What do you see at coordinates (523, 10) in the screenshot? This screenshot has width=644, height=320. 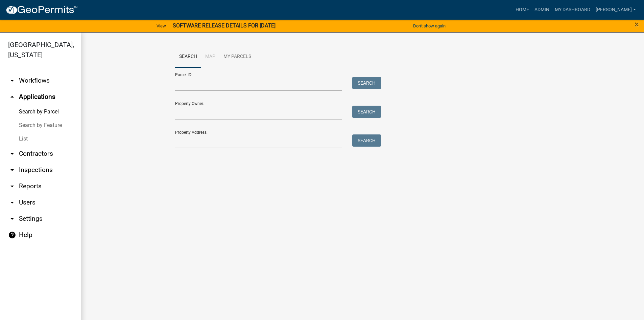 I see `a: Home` at bounding box center [523, 10].